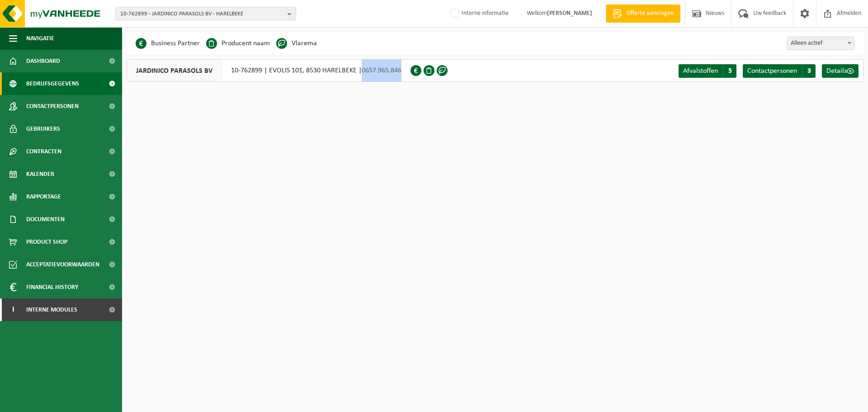 The image size is (868, 412). I want to click on span: Offerte aanvragen, so click(650, 13).